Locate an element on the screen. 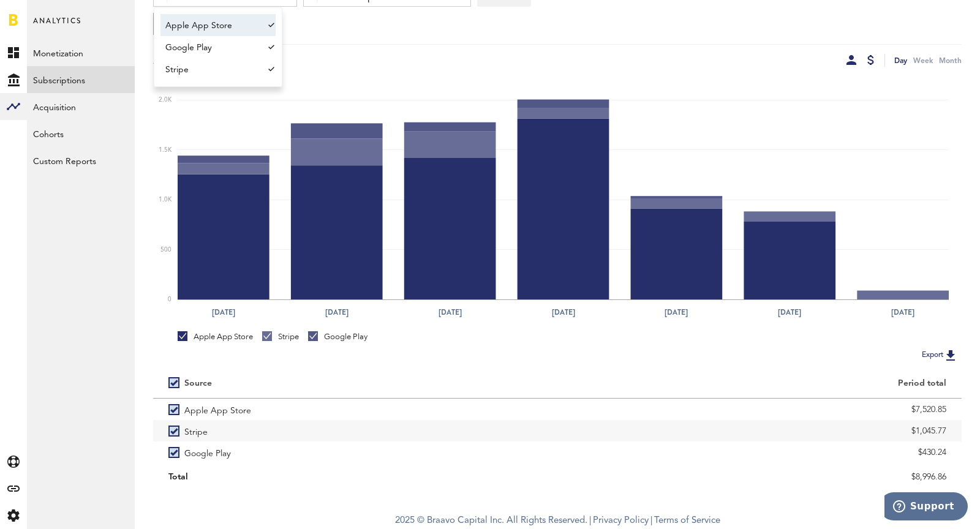  button: Export is located at coordinates (940, 355).